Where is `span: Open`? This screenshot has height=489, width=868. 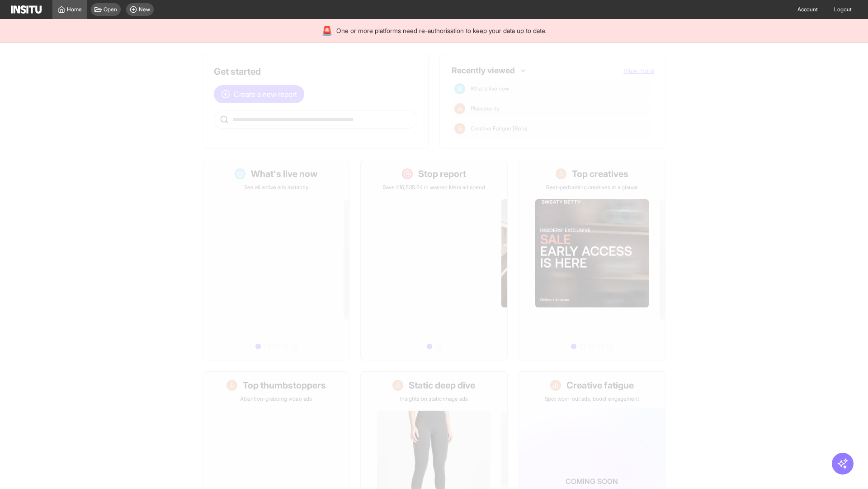
span: Open is located at coordinates (110, 10).